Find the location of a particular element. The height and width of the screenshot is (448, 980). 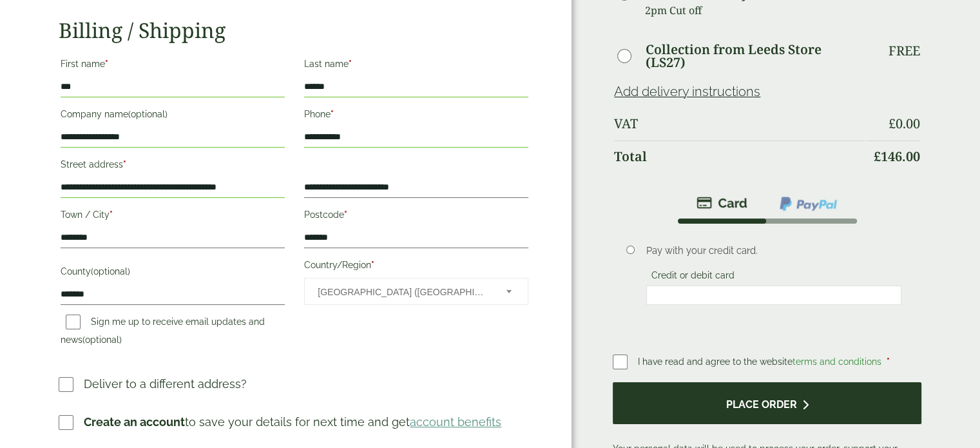

label: Sign me up to receive email updates and news is located at coordinates (162, 333).